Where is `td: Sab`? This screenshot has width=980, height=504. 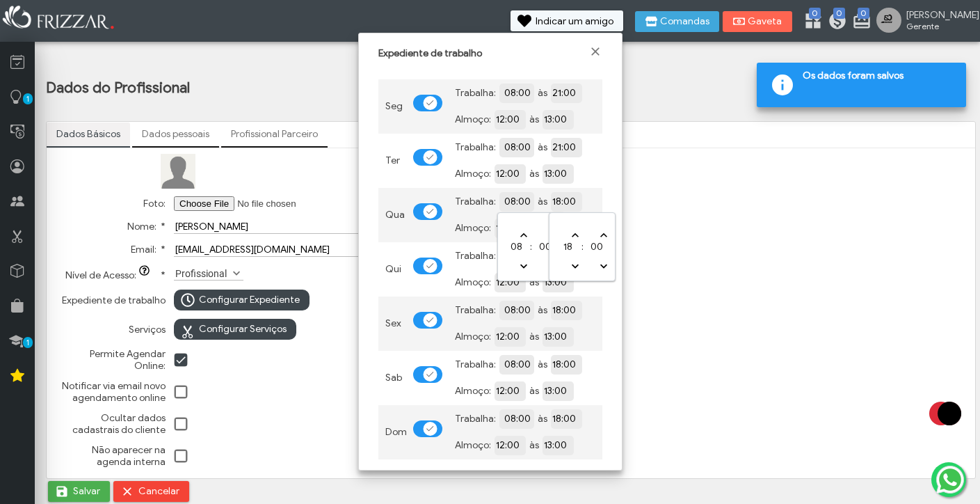
td: Sab is located at coordinates (392, 377).